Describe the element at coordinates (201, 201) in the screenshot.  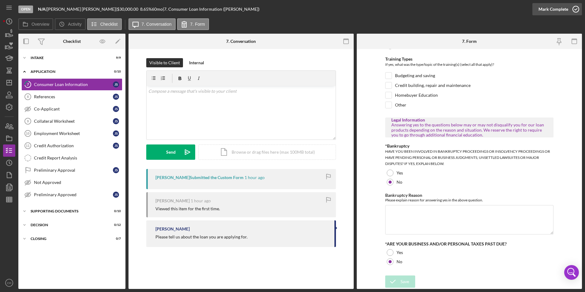
I see `time: 2025-08-28 17:24` at that location.